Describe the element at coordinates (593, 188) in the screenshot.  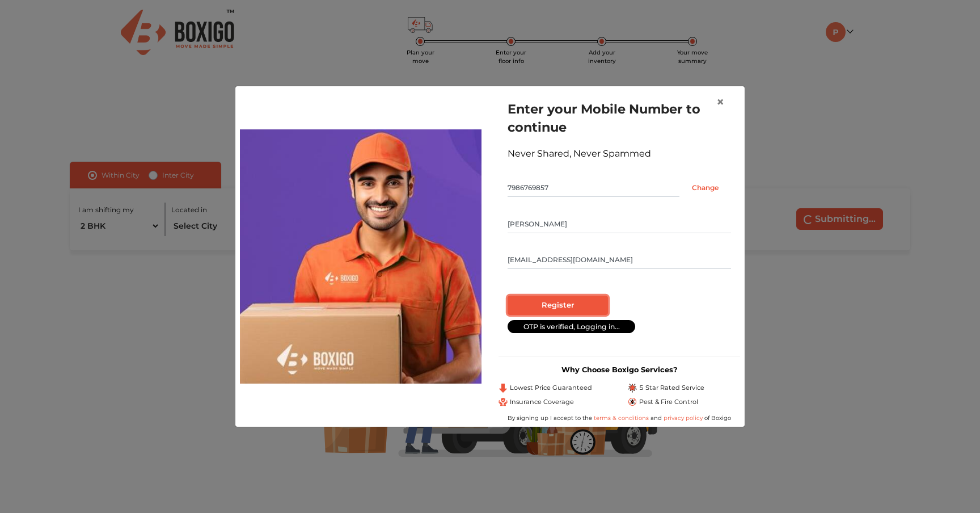
I see `input: Mobile No` at that location.